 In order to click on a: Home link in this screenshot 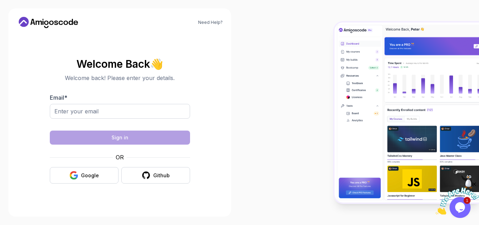, I will do `click(48, 22)`.